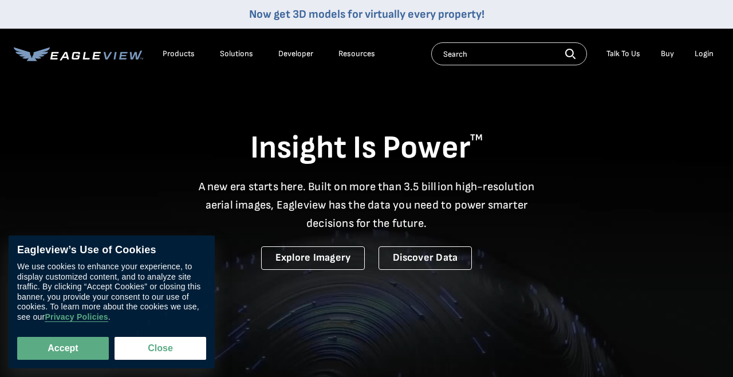 The height and width of the screenshot is (377, 733). Describe the element at coordinates (237, 54) in the screenshot. I see `div: Solutions` at that location.